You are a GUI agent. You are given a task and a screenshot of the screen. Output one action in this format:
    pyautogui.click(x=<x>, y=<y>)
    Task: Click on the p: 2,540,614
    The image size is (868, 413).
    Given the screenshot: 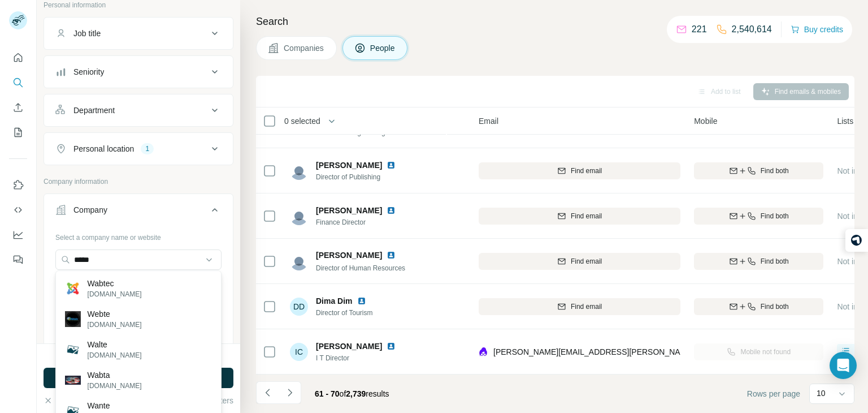 What is the action you would take?
    pyautogui.click(x=751, y=30)
    